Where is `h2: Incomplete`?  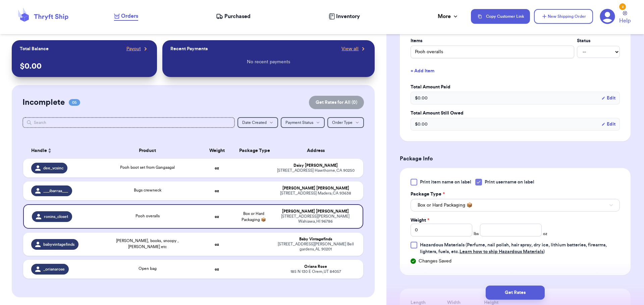
h2: Incomplete is located at coordinates (43, 103).